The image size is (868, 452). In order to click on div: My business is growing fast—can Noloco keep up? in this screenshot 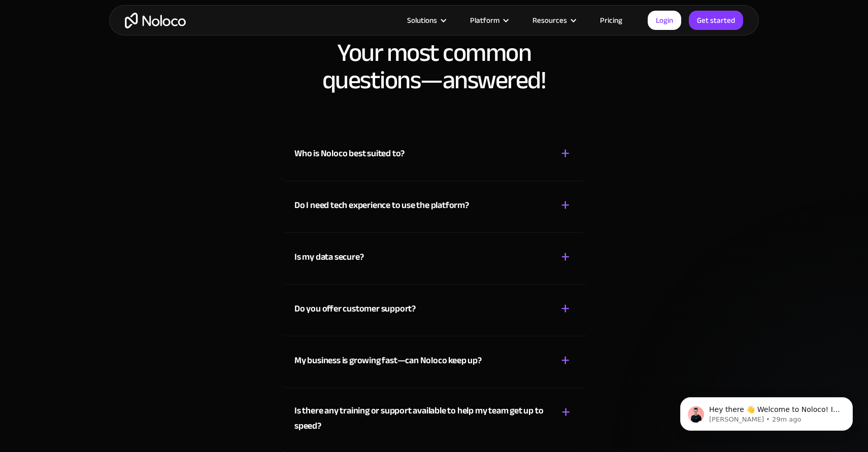, I will do `click(388, 361)`.